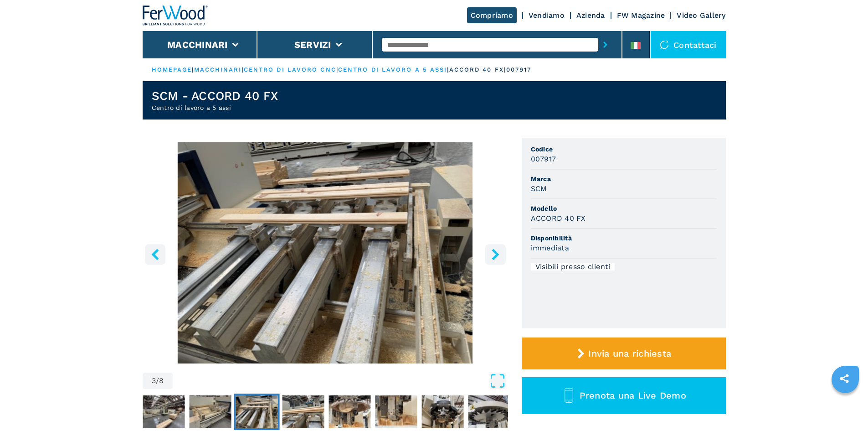 This screenshot has height=431, width=868. I want to click on img: 63d685a9d2d5d4111efd905005156a3e, so click(163, 412).